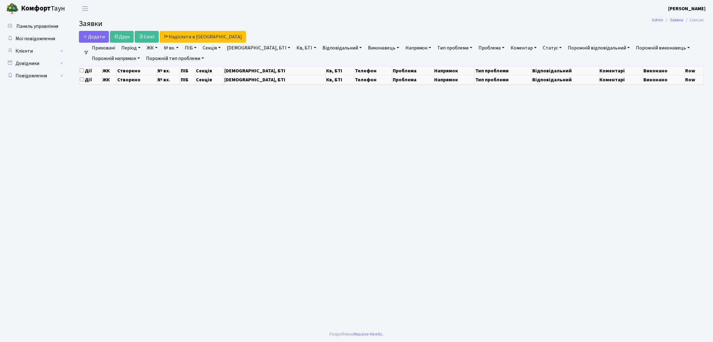 The width and height of the screenshot is (713, 342). Describe the element at coordinates (43, 9) in the screenshot. I see `span: Таун` at that location.